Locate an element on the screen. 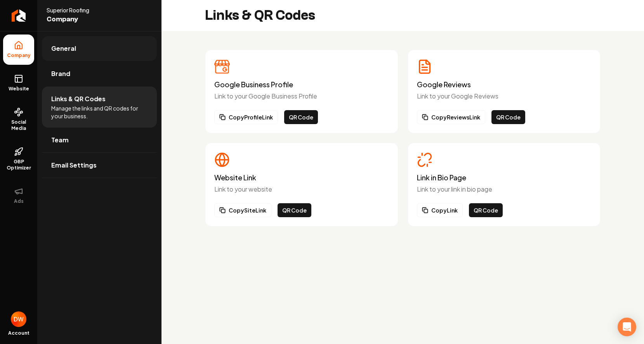  p: Link to your link in bio page is located at coordinates (504, 189).